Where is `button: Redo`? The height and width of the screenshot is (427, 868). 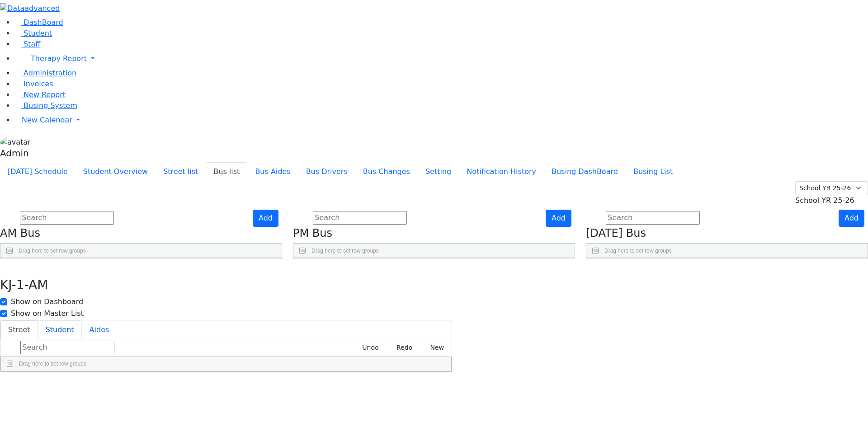 button: Redo is located at coordinates (401, 347).